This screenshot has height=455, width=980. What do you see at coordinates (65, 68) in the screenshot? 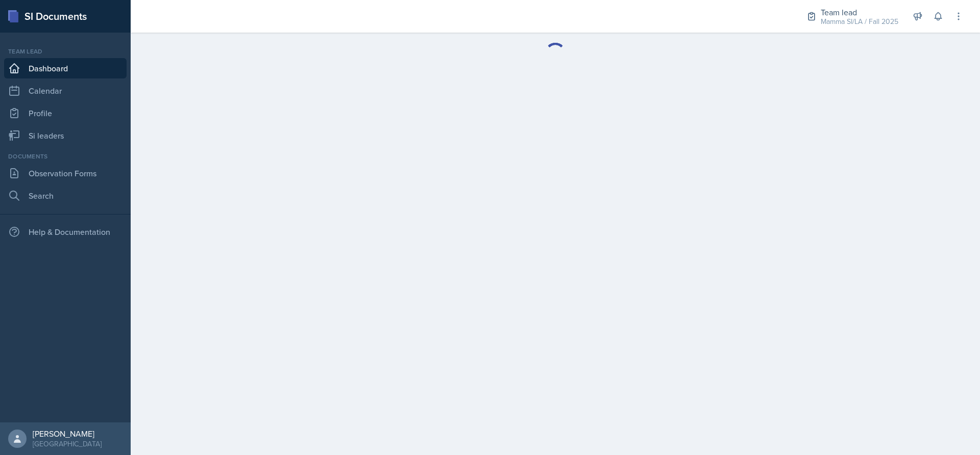
I see `a: Dashboard` at bounding box center [65, 68].